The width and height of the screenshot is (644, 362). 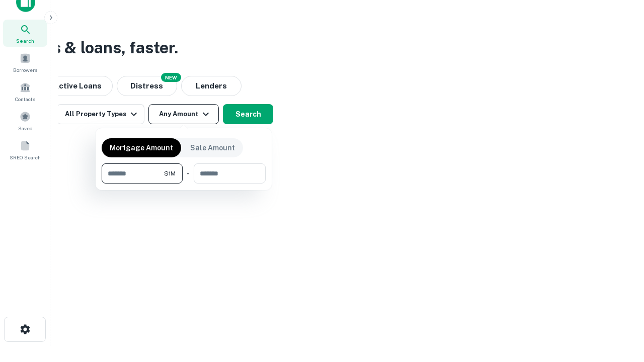 What do you see at coordinates (212, 148) in the screenshot?
I see `p: Sale Amount` at bounding box center [212, 148].